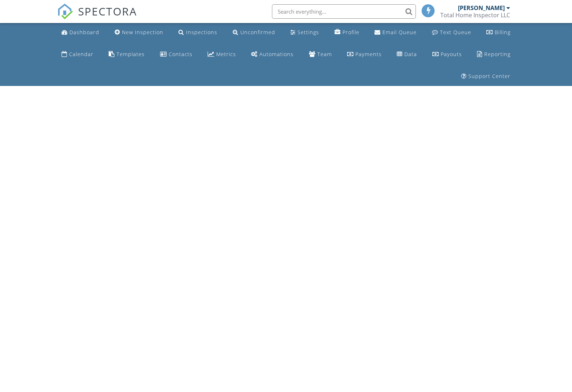  What do you see at coordinates (258, 32) in the screenshot?
I see `div: Unconfirmed` at bounding box center [258, 32].